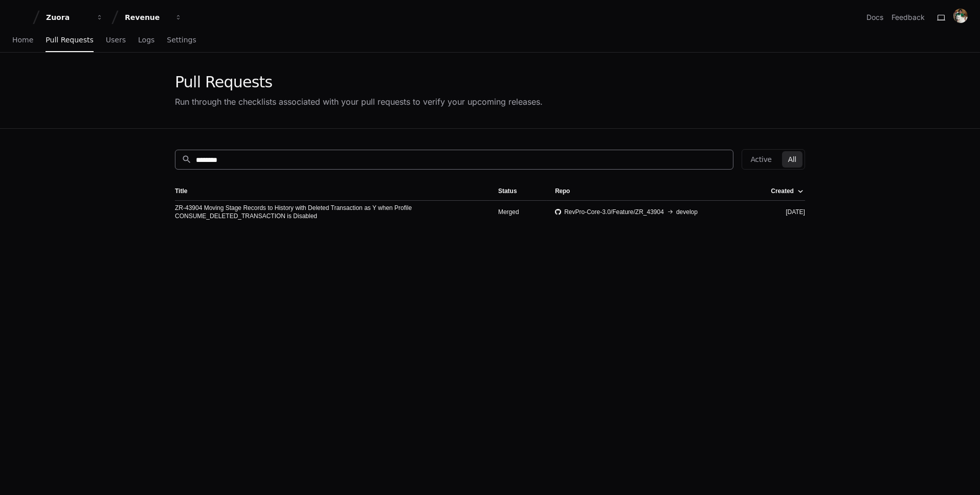 Image resolution: width=980 pixels, height=495 pixels. What do you see at coordinates (761, 160) in the screenshot?
I see `button: Active` at bounding box center [761, 160].